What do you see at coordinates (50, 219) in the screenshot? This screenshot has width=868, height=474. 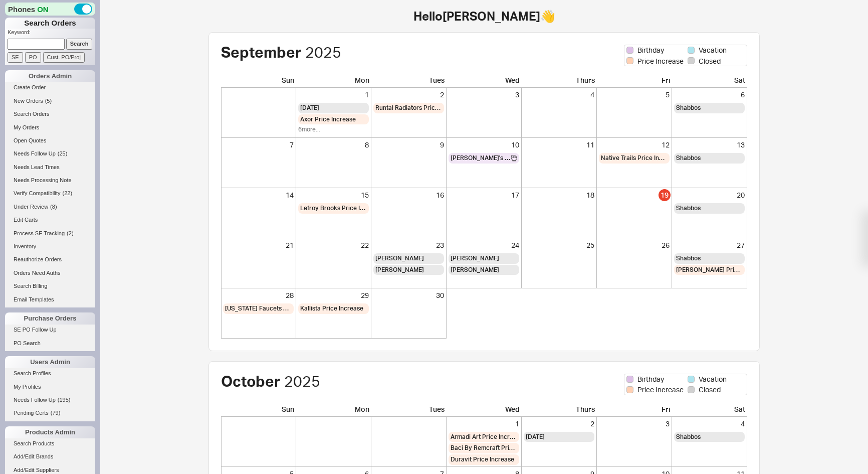 I see `a: Edit Carts` at bounding box center [50, 219].